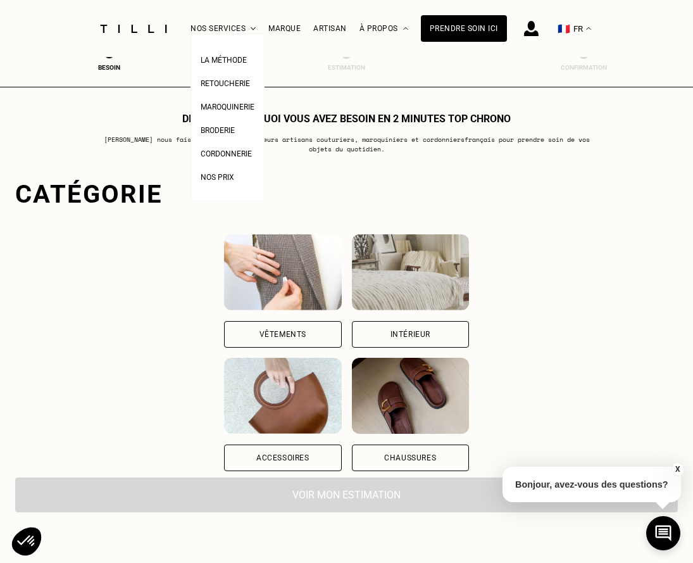  I want to click on div: Prendre soin ici, so click(464, 28).